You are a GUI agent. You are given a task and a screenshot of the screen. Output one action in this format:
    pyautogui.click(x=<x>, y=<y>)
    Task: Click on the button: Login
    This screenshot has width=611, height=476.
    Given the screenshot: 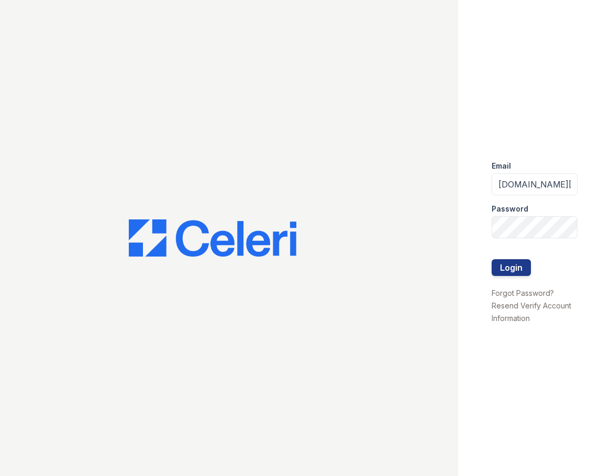 What is the action you would take?
    pyautogui.click(x=511, y=267)
    